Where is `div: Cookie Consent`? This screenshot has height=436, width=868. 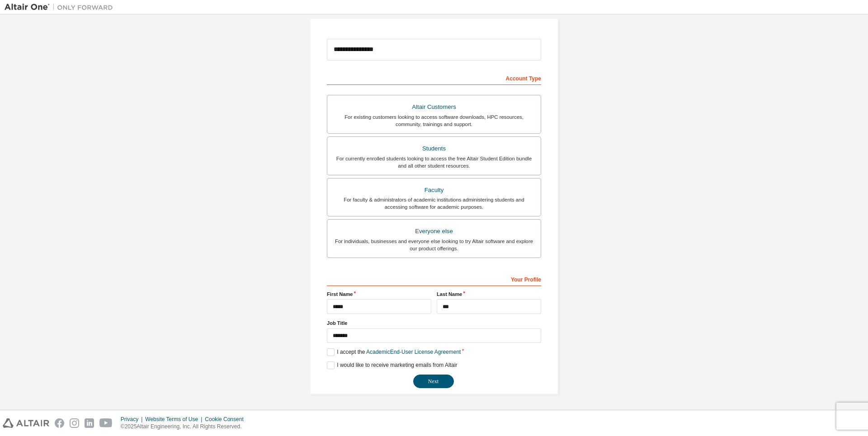 div: Cookie Consent is located at coordinates (226, 420).